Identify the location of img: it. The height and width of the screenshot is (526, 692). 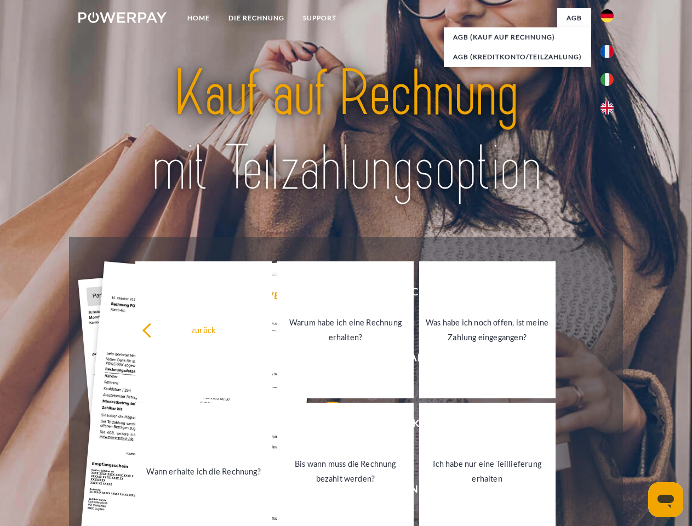
(607, 79).